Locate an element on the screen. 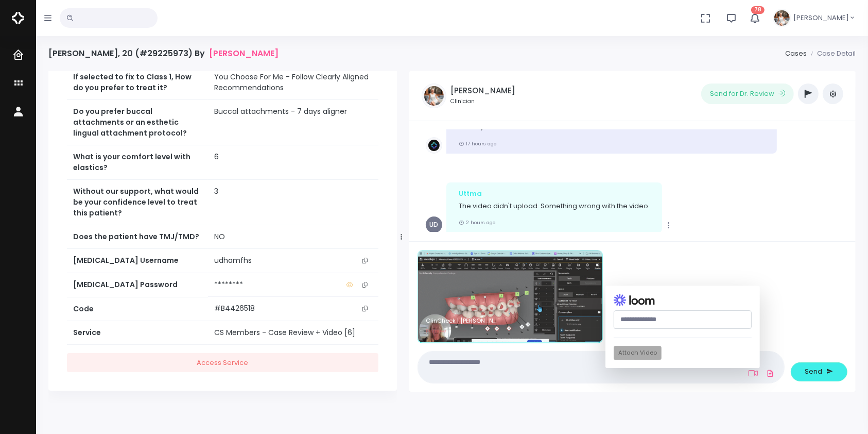  small: 2 hours ago is located at coordinates (476, 222).